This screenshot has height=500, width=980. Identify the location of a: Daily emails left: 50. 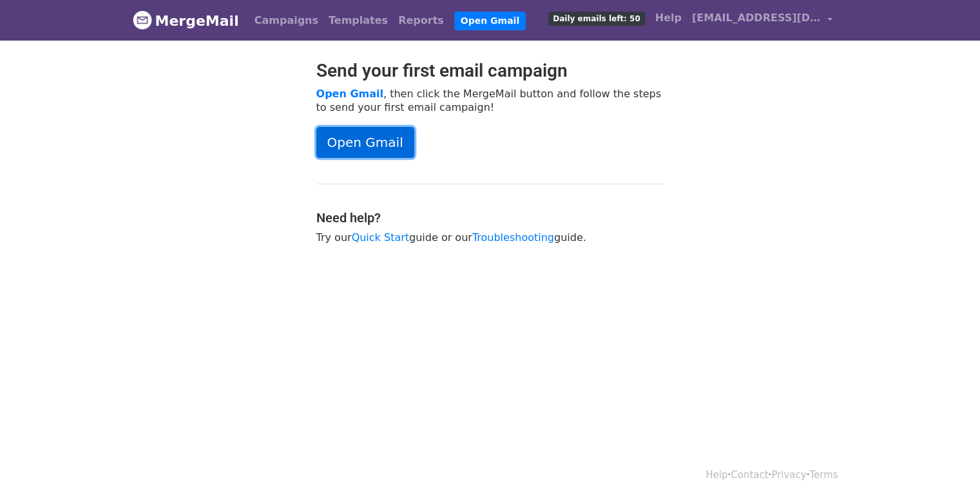
(596, 18).